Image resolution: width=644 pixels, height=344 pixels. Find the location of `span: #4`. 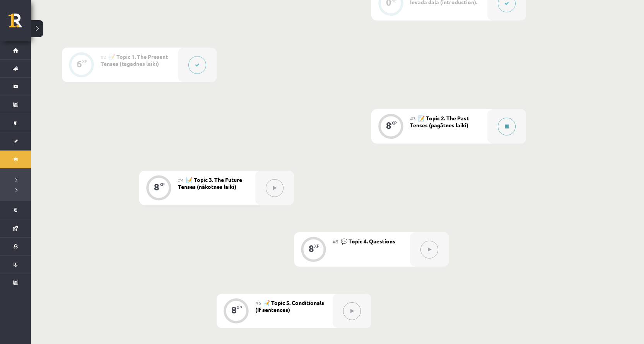

span: #4 is located at coordinates (181, 180).